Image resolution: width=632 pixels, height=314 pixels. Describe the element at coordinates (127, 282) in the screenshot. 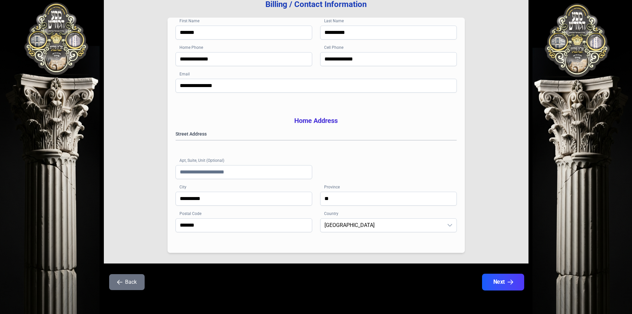

I see `button: Back` at that location.